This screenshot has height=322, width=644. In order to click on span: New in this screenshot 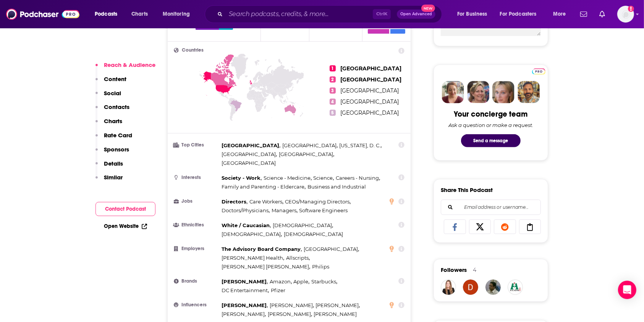, I will do `click(428, 8)`.